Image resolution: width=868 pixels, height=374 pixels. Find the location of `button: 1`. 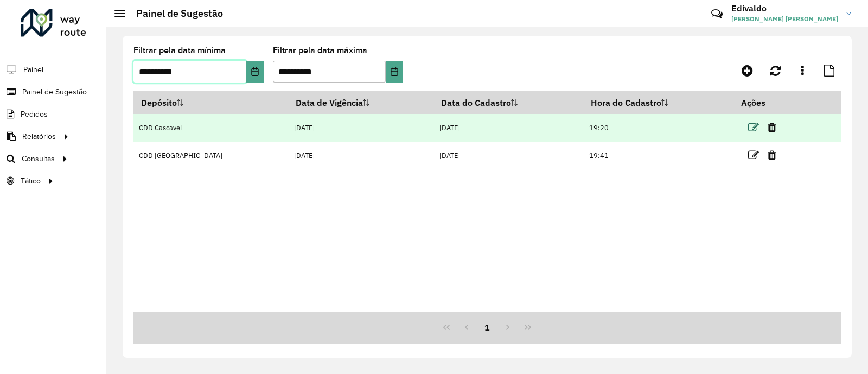

button: 1 is located at coordinates (487, 327).